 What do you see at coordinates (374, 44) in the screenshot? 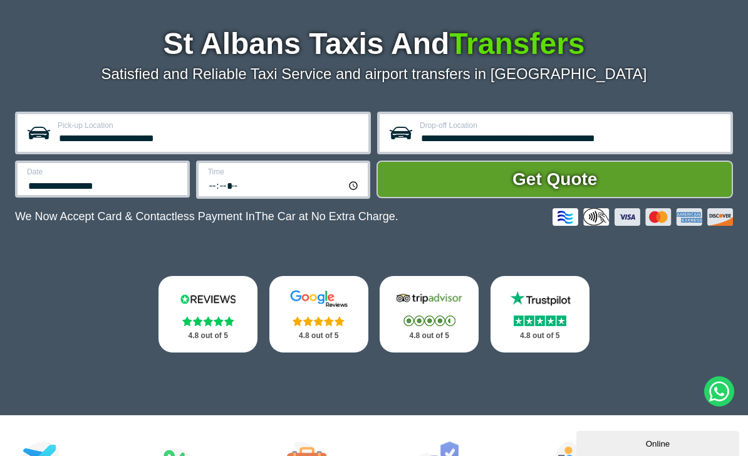
I see `h1: St Albans Taxis And` at bounding box center [374, 44].